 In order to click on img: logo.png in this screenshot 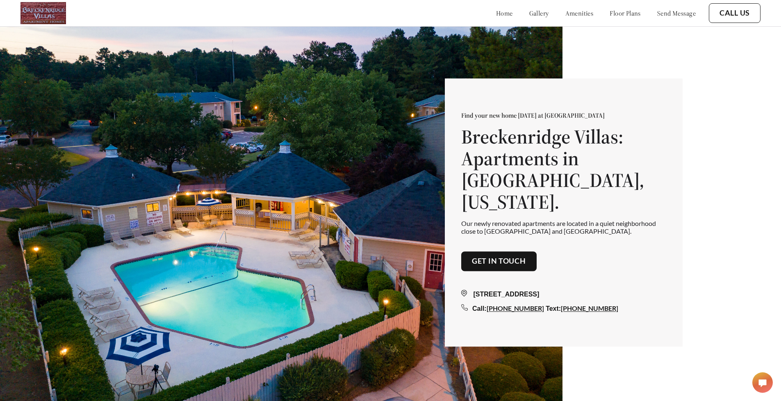, I will do `click(43, 13)`.